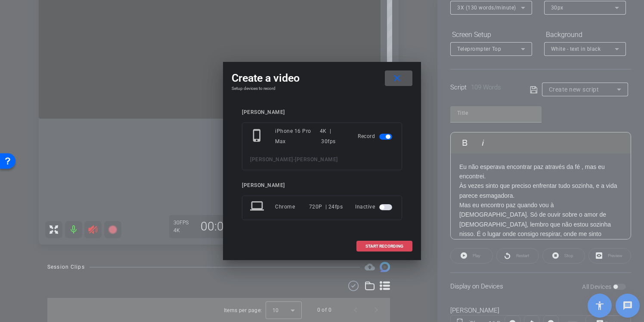 This screenshot has width=644, height=322. I want to click on div: 720P | 24fps, so click(326, 207).